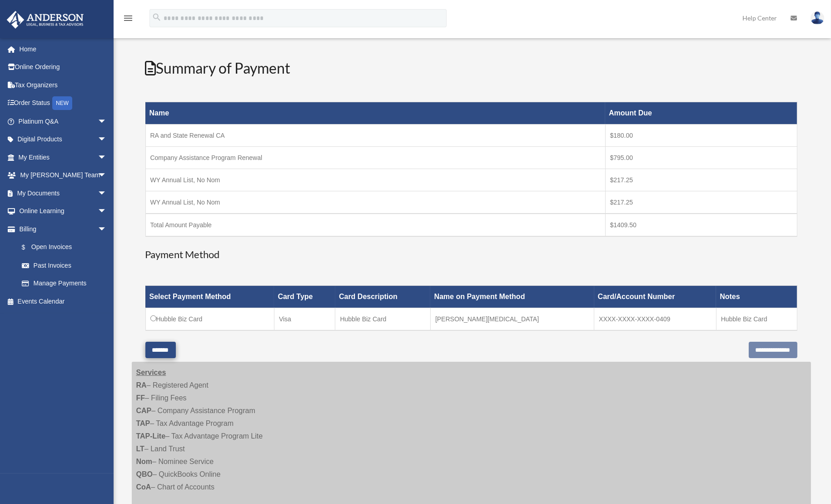  Describe the element at coordinates (62, 247) in the screenshot. I see `a: $Open Invoices` at that location.